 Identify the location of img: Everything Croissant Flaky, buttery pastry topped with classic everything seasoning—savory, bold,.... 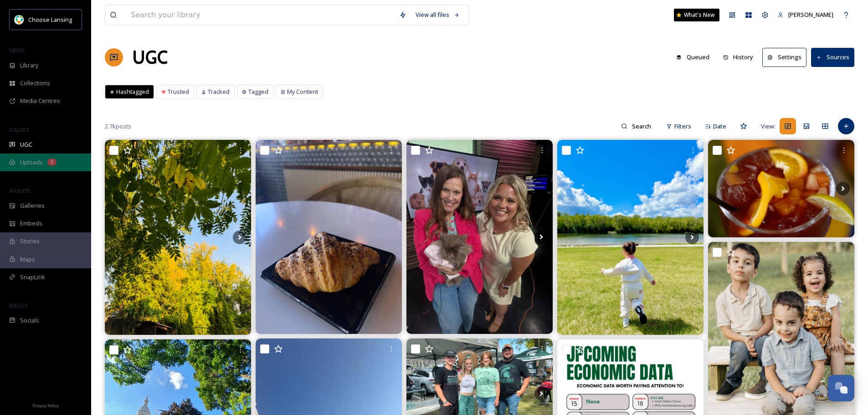
(328, 237).